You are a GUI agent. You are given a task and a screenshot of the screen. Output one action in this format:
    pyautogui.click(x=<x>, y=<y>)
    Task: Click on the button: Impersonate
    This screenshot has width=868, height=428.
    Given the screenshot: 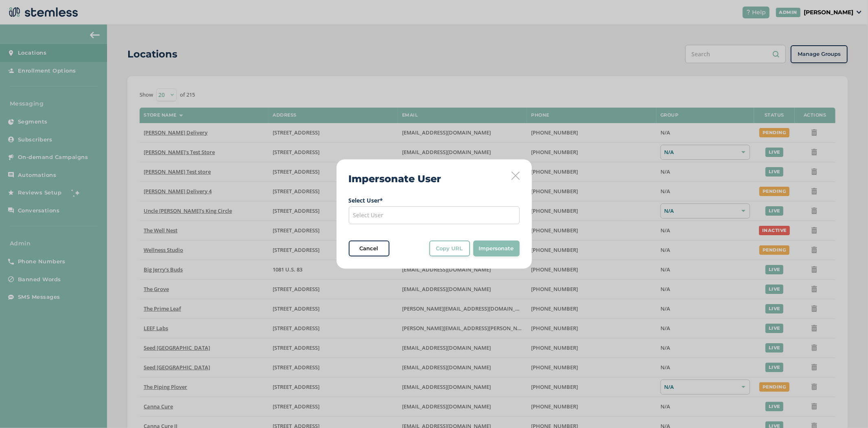 What is the action you would take?
    pyautogui.click(x=496, y=249)
    